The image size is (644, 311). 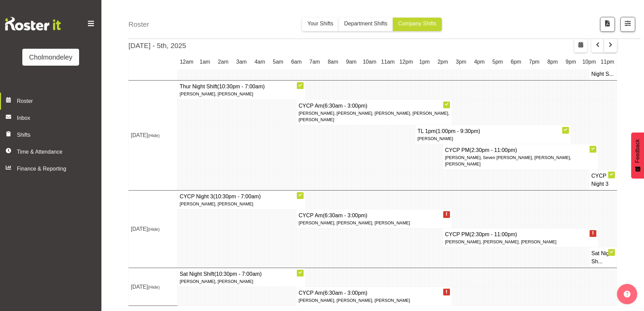 I want to click on th: 8am, so click(x=333, y=62).